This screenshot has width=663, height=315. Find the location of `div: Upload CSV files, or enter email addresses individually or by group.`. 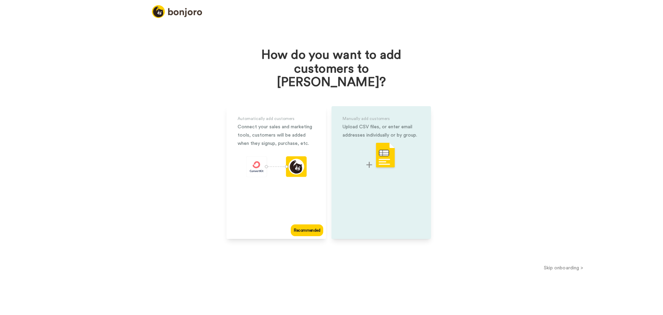

div: Upload CSV files, or enter email addresses individually or by group. is located at coordinates (381, 131).